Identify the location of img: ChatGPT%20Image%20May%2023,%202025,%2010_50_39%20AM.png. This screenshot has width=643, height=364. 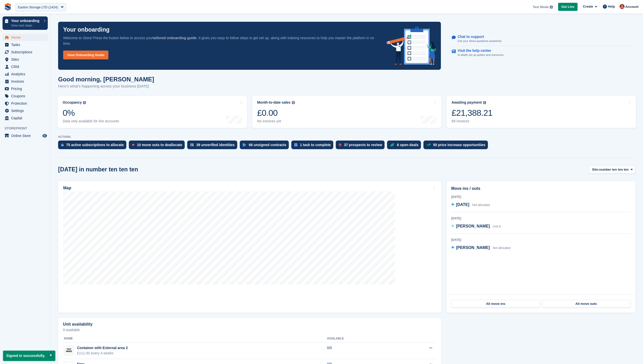
(69, 350).